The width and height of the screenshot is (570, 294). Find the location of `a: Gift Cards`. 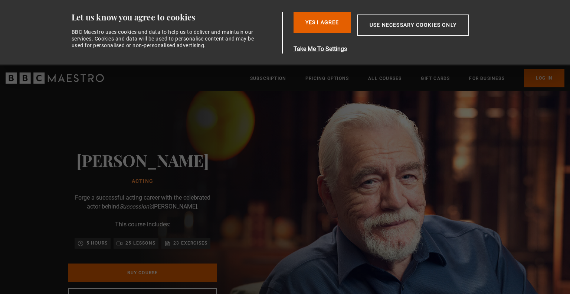

a: Gift Cards is located at coordinates (436, 78).